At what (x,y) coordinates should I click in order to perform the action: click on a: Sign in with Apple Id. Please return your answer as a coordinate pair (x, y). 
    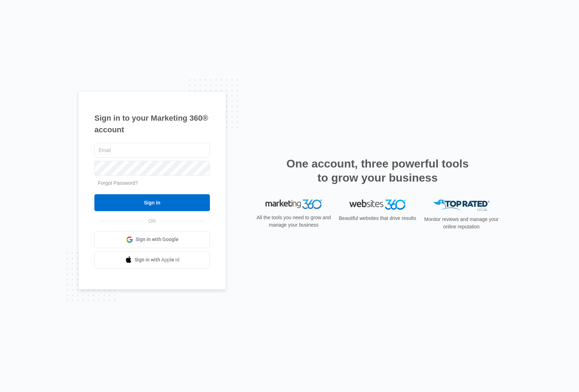
    Looking at the image, I should click on (152, 260).